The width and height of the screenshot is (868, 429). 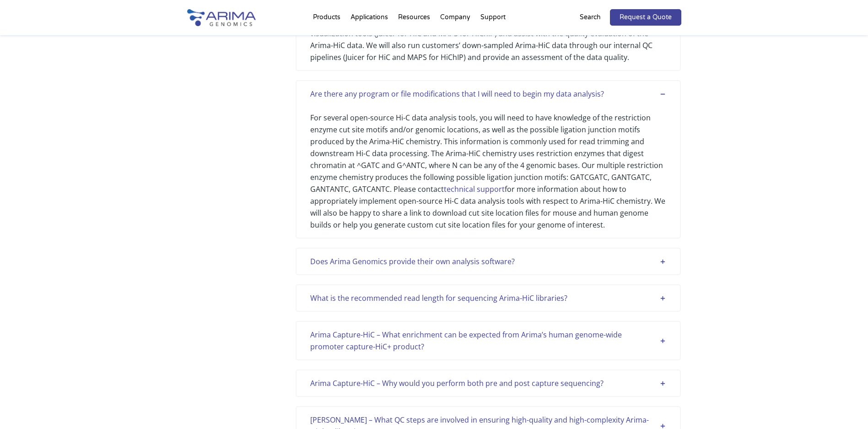 I want to click on div: For several open-source Hi-C data analysis tools, you will need to have knowledge of the restrict..., so click(x=489, y=165).